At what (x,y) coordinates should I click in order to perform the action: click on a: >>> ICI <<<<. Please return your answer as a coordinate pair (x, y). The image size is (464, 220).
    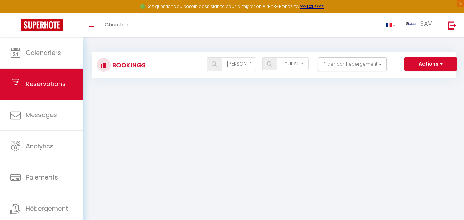
    Looking at the image, I should click on (312, 6).